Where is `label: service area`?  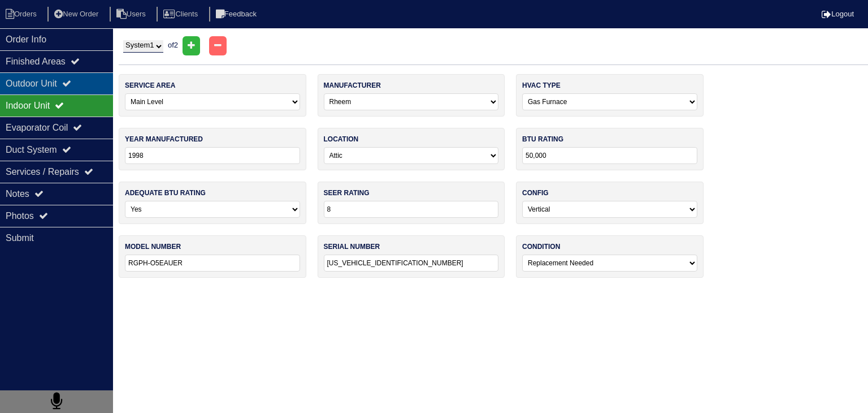 label: service area is located at coordinates (150, 85).